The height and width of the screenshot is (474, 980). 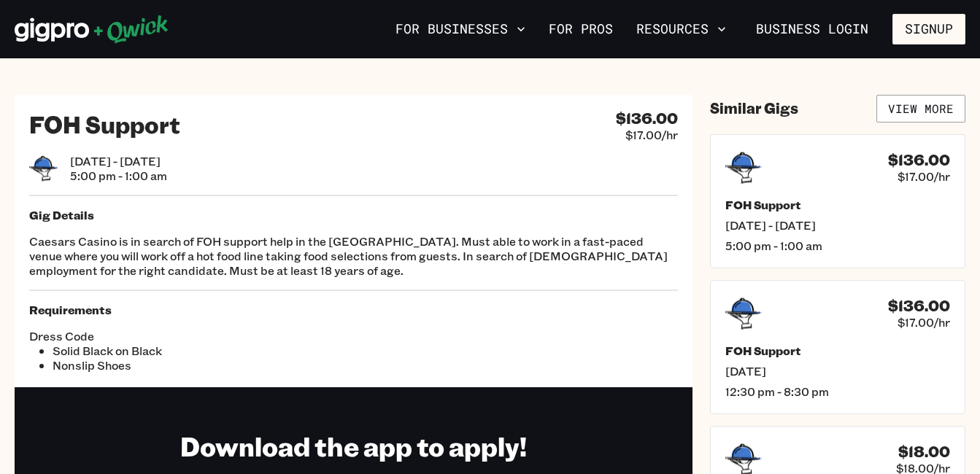 What do you see at coordinates (202, 365) in the screenshot?
I see `li: Nonslip Shoes` at bounding box center [202, 365].